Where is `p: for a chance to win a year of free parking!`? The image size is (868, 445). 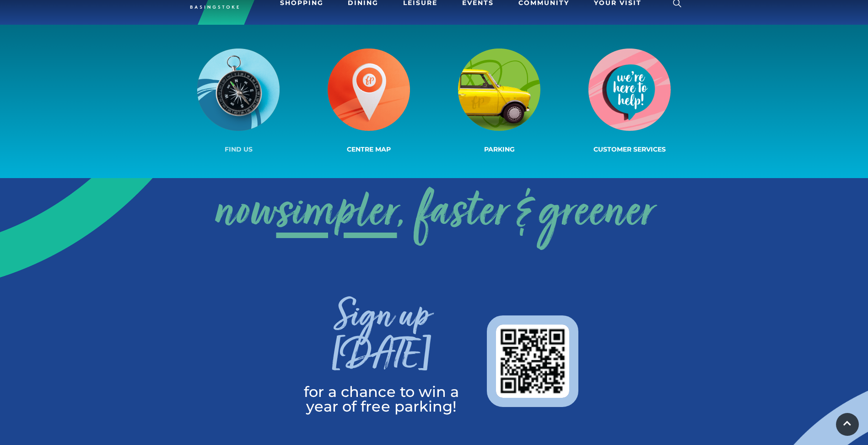 p: for a chance to win a year of free parking! is located at coordinates (381, 399).